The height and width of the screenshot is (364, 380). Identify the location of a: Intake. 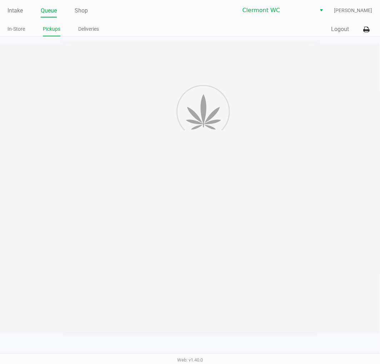
(15, 11).